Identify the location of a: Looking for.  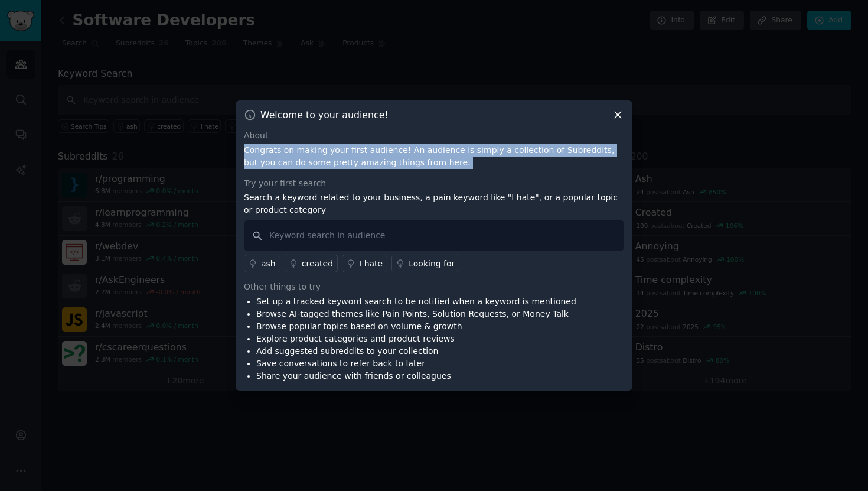
(425, 263).